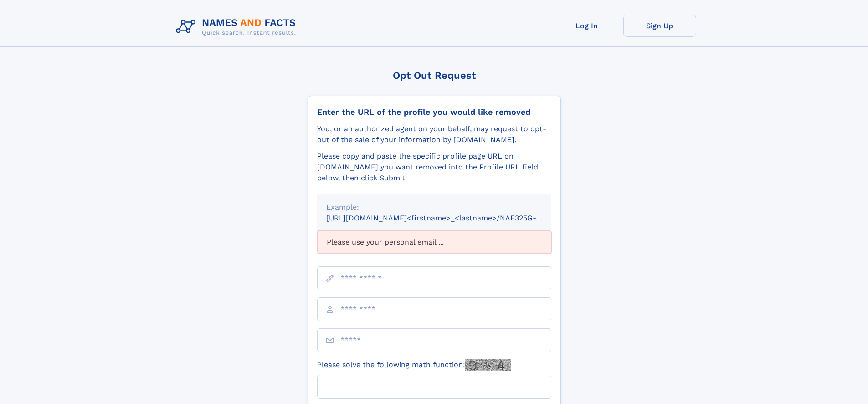  What do you see at coordinates (587, 26) in the screenshot?
I see `a: Log In` at bounding box center [587, 26].